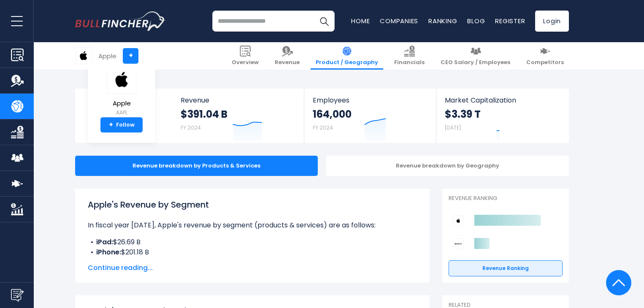 This screenshot has height=308, width=644. I want to click on strong: $3.39 T, so click(463, 114).